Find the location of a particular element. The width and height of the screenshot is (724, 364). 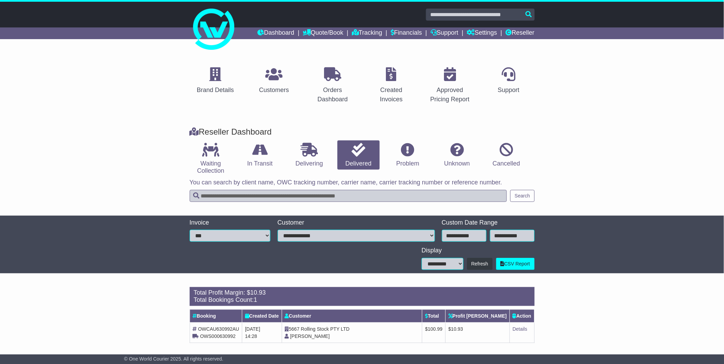

div: Support is located at coordinates (508, 90).